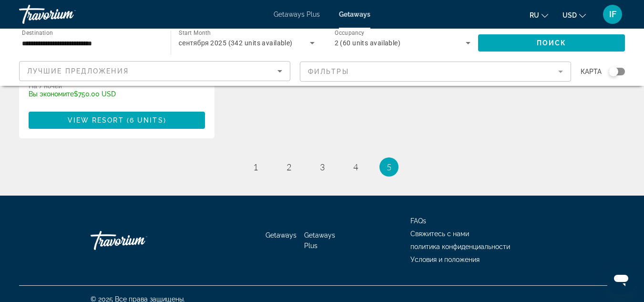 The height and width of the screenshot is (302, 644). I want to click on span: FAQs, so click(418, 221).